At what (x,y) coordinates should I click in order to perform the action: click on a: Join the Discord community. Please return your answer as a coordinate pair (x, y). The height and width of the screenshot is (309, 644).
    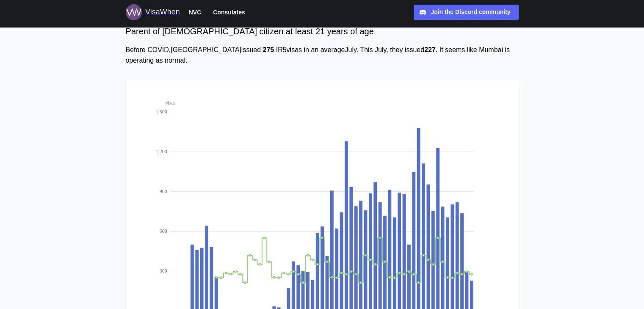
    Looking at the image, I should click on (466, 12).